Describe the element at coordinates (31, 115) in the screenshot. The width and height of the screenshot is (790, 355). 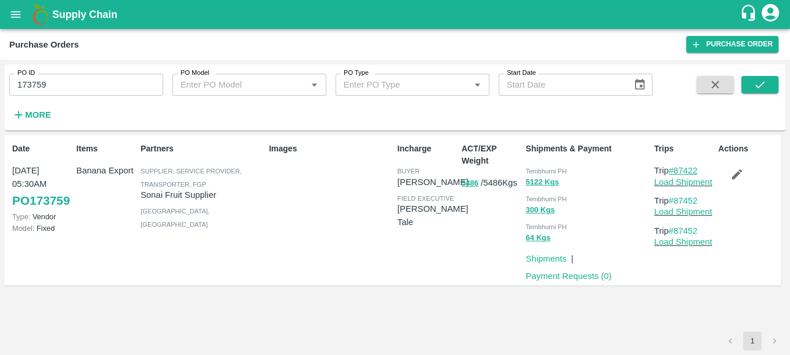
I see `button: More` at that location.